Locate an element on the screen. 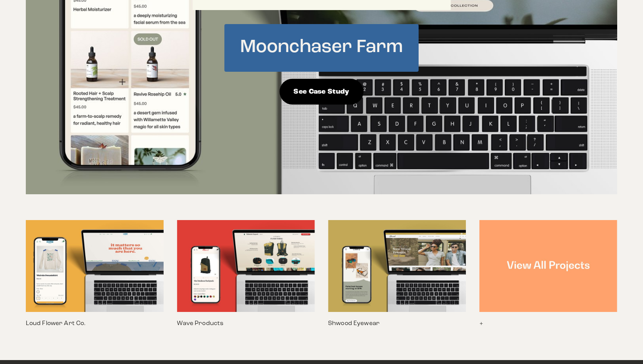  a: See Case Study is located at coordinates (322, 92).